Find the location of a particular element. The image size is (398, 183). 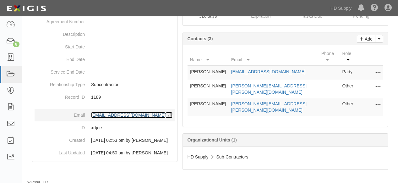

dd: Subcontractor is located at coordinates (105, 84).